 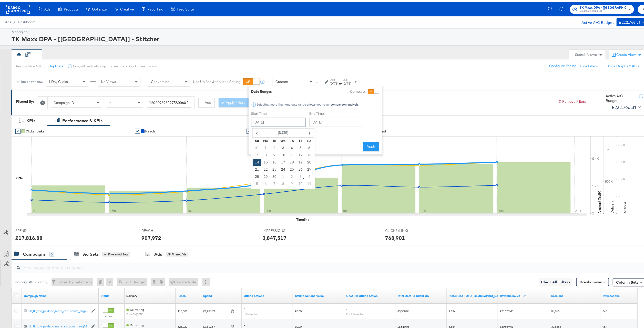 I want to click on text: Delivery, so click(x=612, y=205).